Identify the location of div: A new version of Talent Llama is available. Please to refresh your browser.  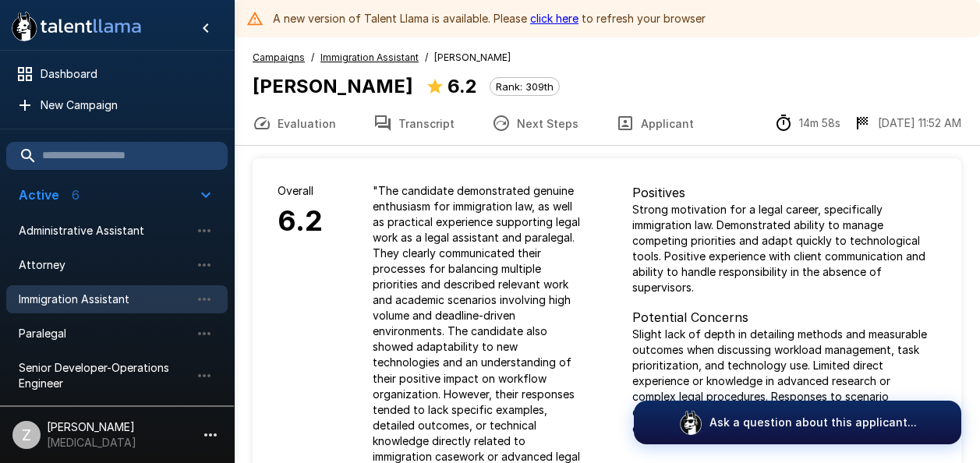
(488, 19).